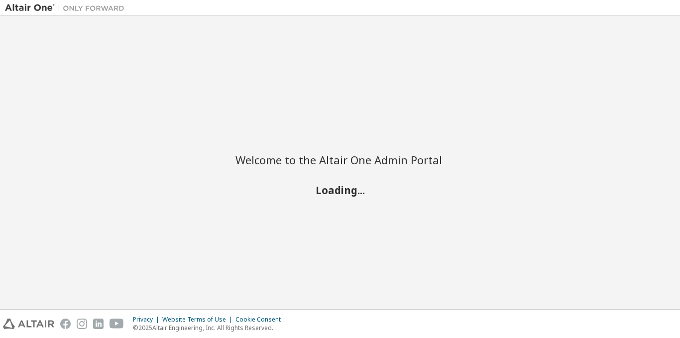  I want to click on img: Altair One, so click(67, 8).